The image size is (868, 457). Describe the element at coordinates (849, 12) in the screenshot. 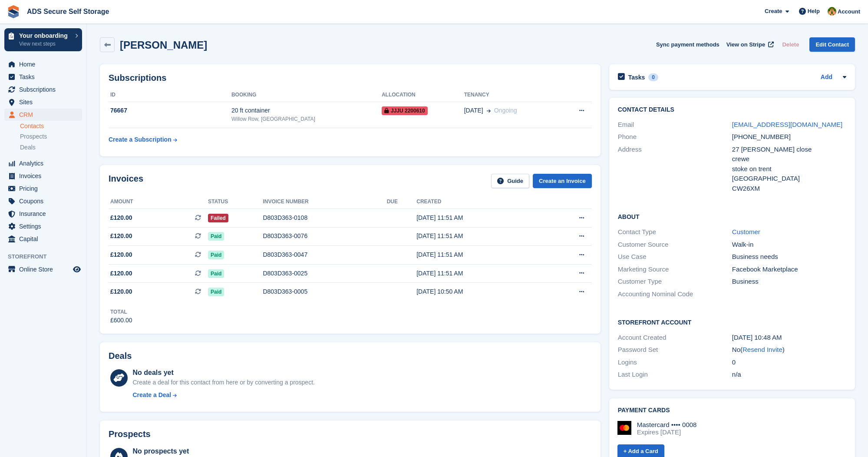

I see `span: Account` at that location.